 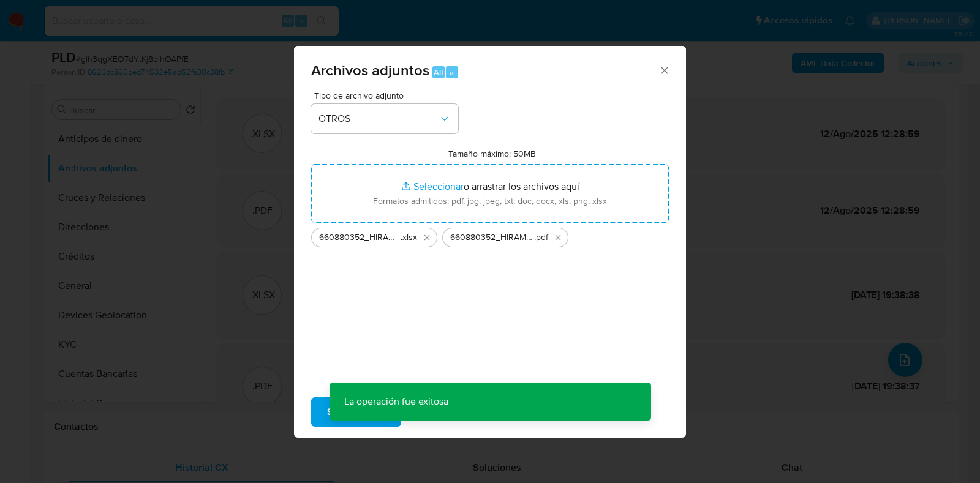 I want to click on span: OTROS, so click(x=378, y=118).